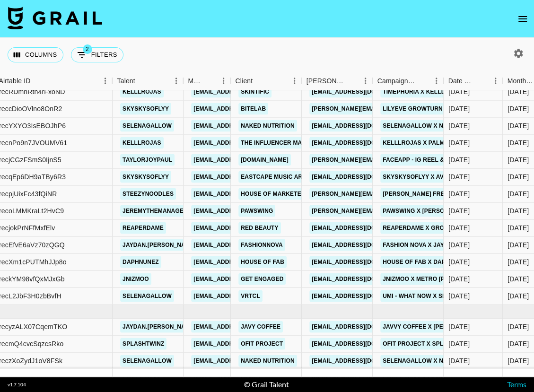 This screenshot has height=392, width=534. What do you see at coordinates (147, 159) in the screenshot?
I see `a: taylorjoypaul` at bounding box center [147, 159].